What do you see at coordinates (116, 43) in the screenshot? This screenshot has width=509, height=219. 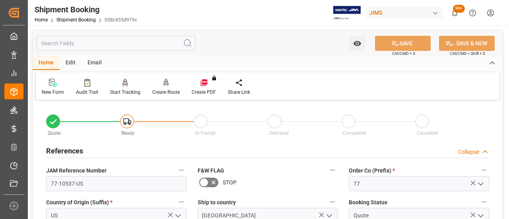 I see `input: Search Fields` at bounding box center [116, 43].